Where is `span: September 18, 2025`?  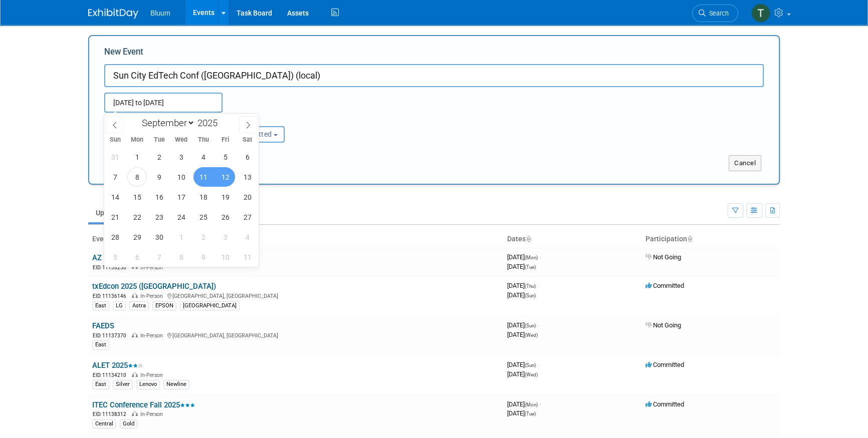
span: September 18, 2025 is located at coordinates (203, 197).